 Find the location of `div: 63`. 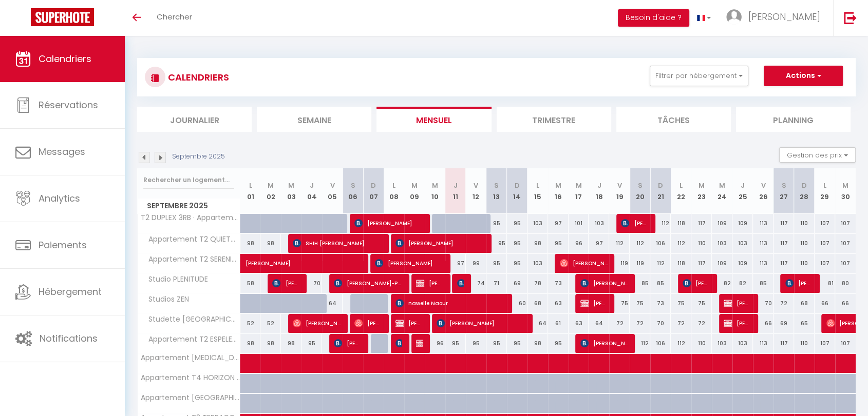

div: 63 is located at coordinates (558, 303).